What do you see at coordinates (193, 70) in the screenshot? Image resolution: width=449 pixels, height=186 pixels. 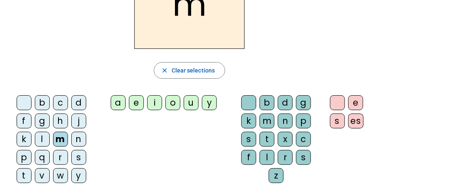 I see `span: Clear selections` at bounding box center [193, 70].